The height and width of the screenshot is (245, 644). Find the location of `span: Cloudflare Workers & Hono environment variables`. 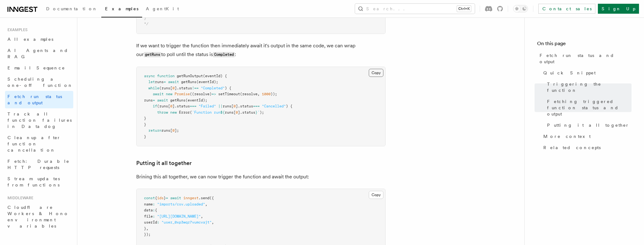

span: Cloudflare Workers & Hono environment variables is located at coordinates (38, 217).